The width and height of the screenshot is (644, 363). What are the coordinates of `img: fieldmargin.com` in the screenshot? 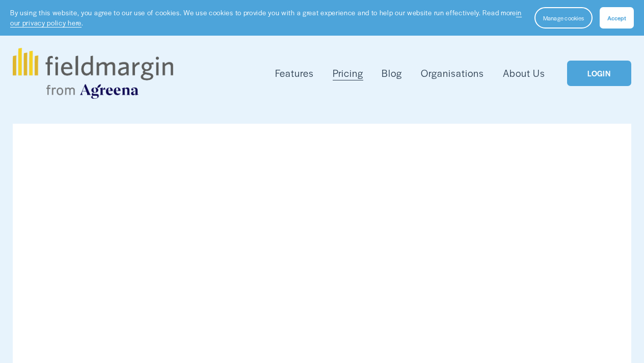 It's located at (93, 74).